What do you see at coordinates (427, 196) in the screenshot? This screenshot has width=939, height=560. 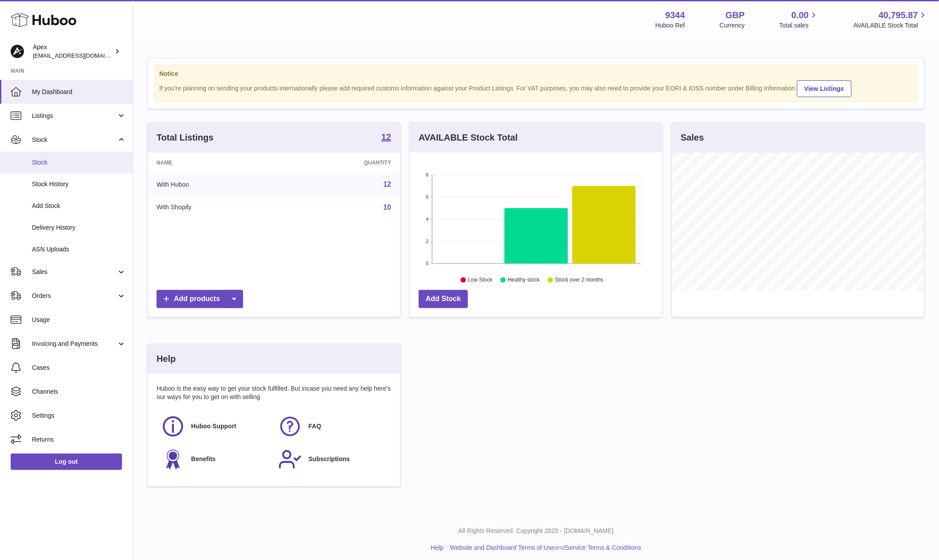 I see `text: 6` at bounding box center [427, 196].